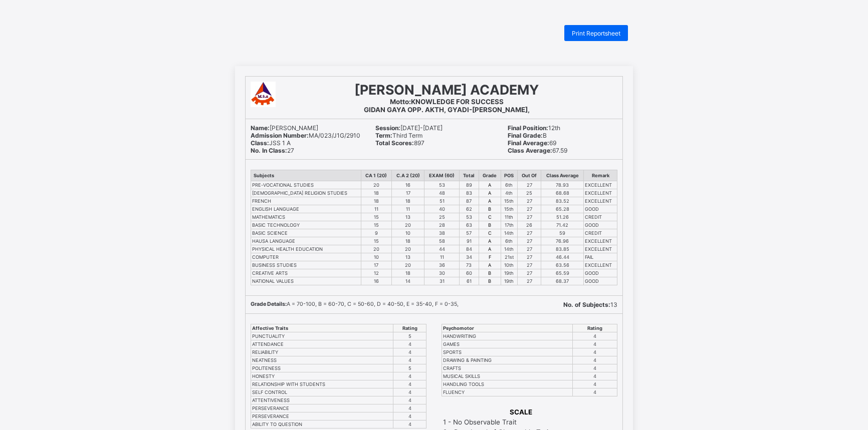  Describe the element at coordinates (322, 393) in the screenshot. I see `td: SELF CONTROL` at that location.